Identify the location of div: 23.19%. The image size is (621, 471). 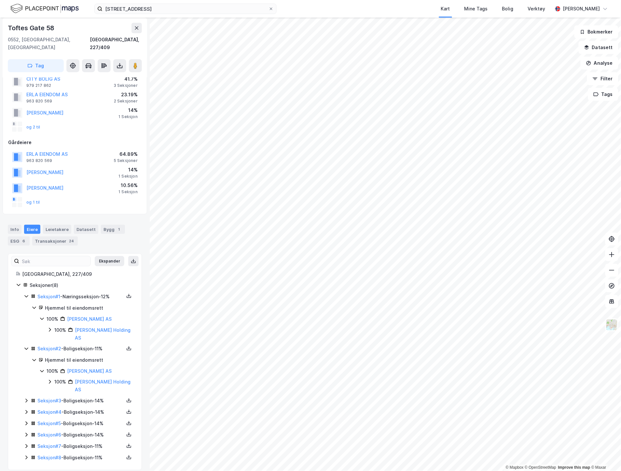
(126, 95).